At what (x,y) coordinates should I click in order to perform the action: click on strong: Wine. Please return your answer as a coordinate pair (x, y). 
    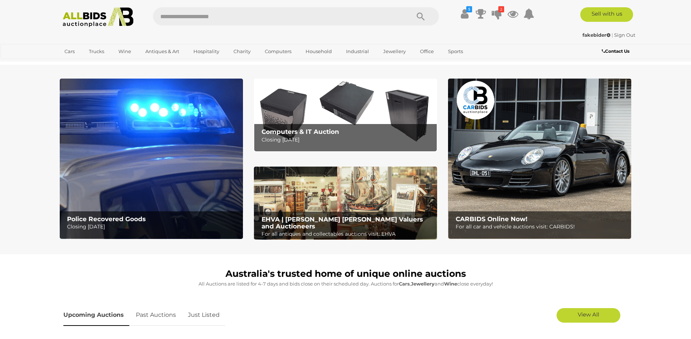
    Looking at the image, I should click on (450, 284).